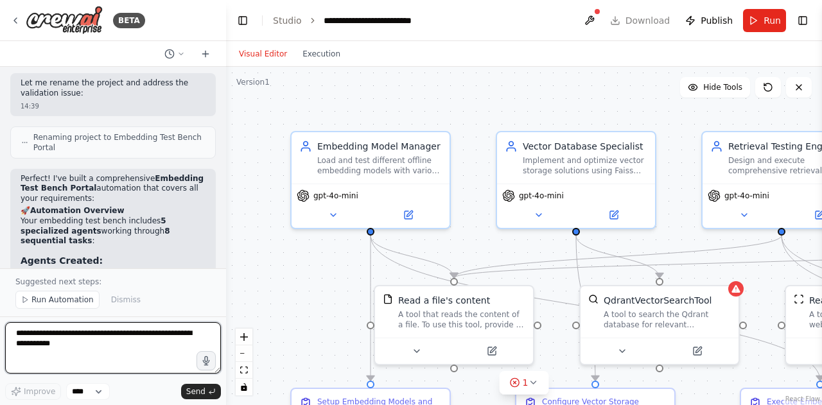 The image size is (822, 405). Describe the element at coordinates (357, 21) in the screenshot. I see `nav: breadcrumb` at that location.